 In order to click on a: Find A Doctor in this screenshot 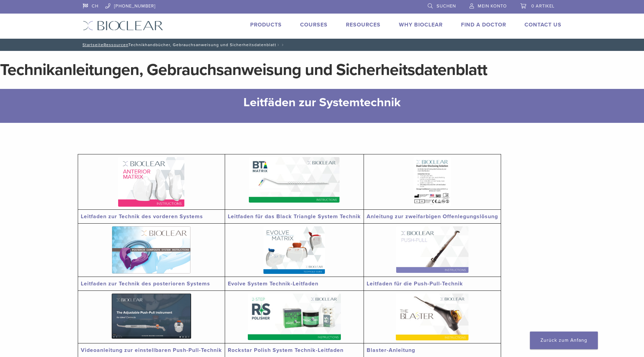, I will do `click(483, 25)`.